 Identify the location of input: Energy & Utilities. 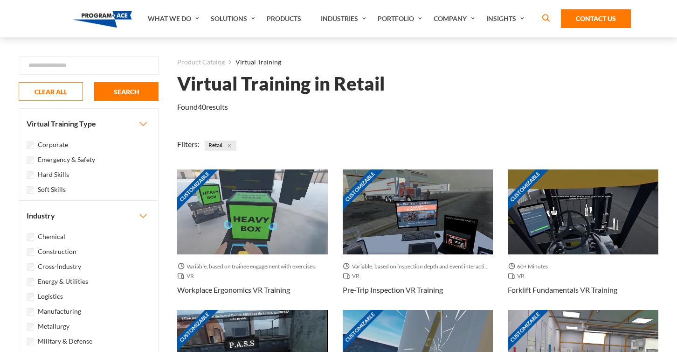
(30, 282).